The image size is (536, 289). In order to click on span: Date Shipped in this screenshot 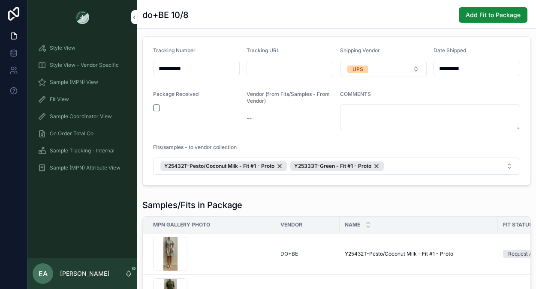, I will do `click(450, 50)`.